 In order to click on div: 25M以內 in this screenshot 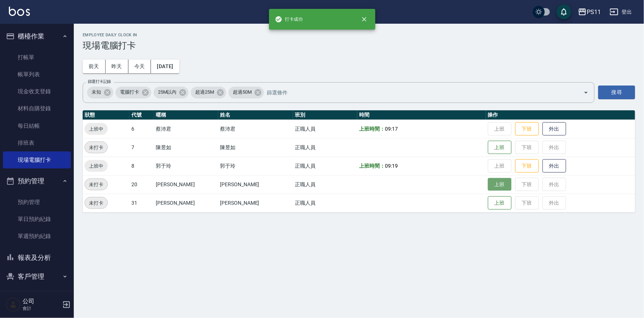, I will do `click(172, 93)`.